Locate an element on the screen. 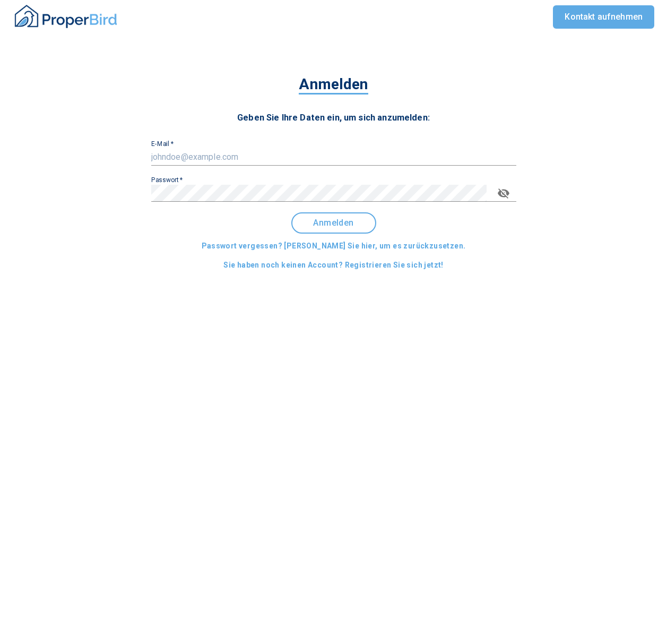 This screenshot has height=644, width=667. a: ProperBird Logo and Home Button is located at coordinates (66, 17).